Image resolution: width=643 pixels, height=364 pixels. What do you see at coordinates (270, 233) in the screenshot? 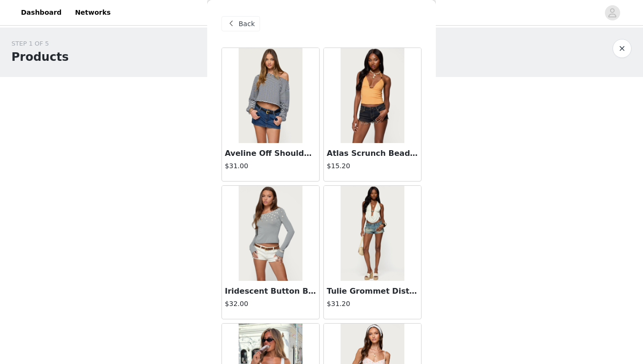
I see `img: Iridescent Button Boat Neck Top` at bounding box center [270, 233].